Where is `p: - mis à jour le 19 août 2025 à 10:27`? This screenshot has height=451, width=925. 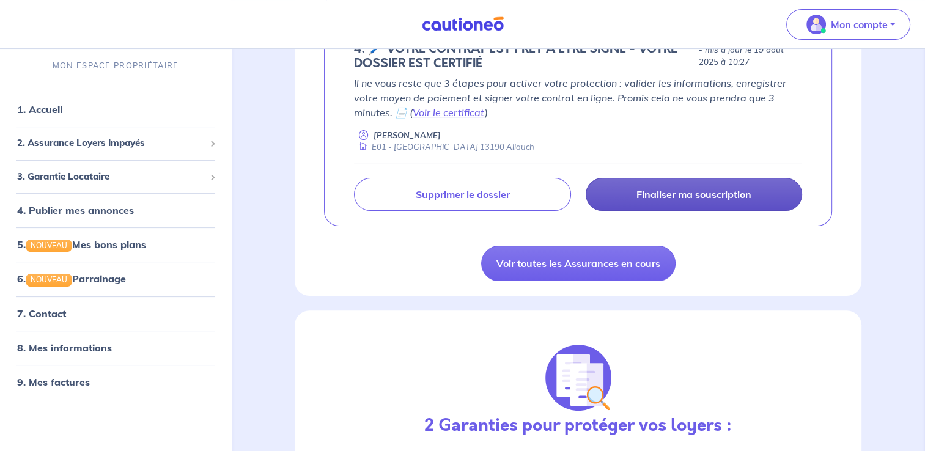
p: - mis à jour le 19 août 2025 à 10:27 is located at coordinates (750, 56).